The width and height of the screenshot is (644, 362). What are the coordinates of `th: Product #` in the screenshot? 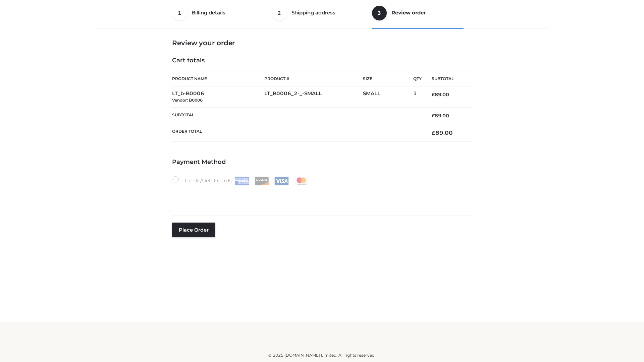 It's located at (313, 79).